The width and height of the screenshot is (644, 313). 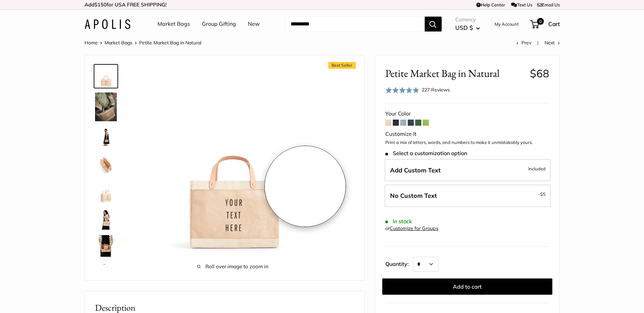 What do you see at coordinates (468, 170) in the screenshot?
I see `label: Add Custom Text` at bounding box center [468, 170].